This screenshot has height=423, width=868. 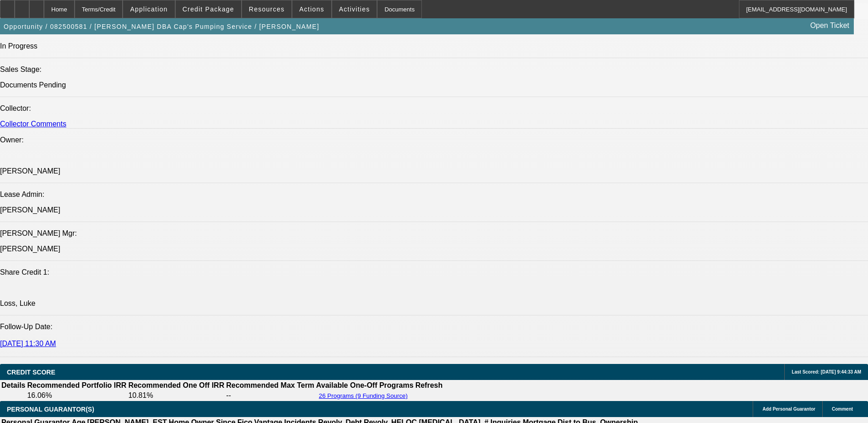 What do you see at coordinates (176, 395) in the screenshot?
I see `td: 10.81%` at bounding box center [176, 395].